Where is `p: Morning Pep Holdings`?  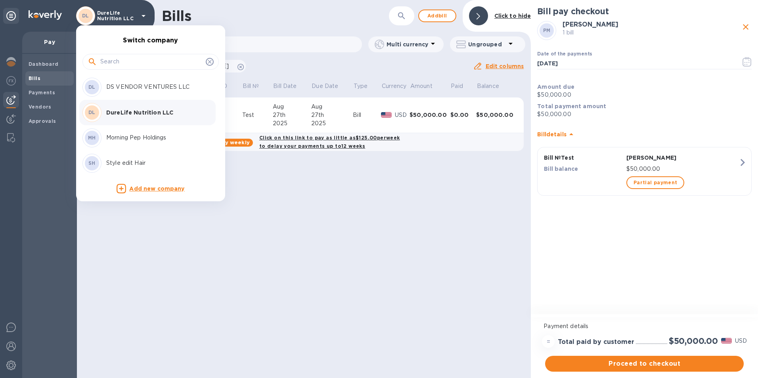
p: Morning Pep Holdings is located at coordinates (156, 138).